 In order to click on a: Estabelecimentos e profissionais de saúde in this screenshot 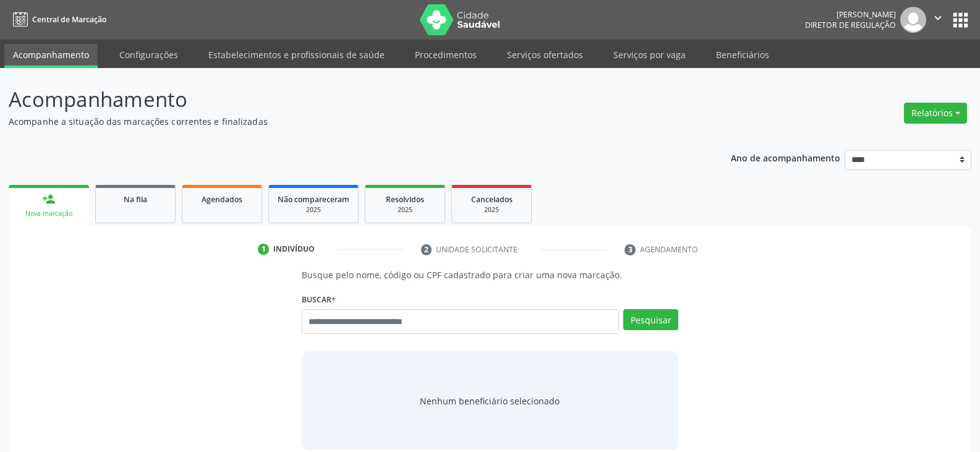, I will do `click(296, 55)`.